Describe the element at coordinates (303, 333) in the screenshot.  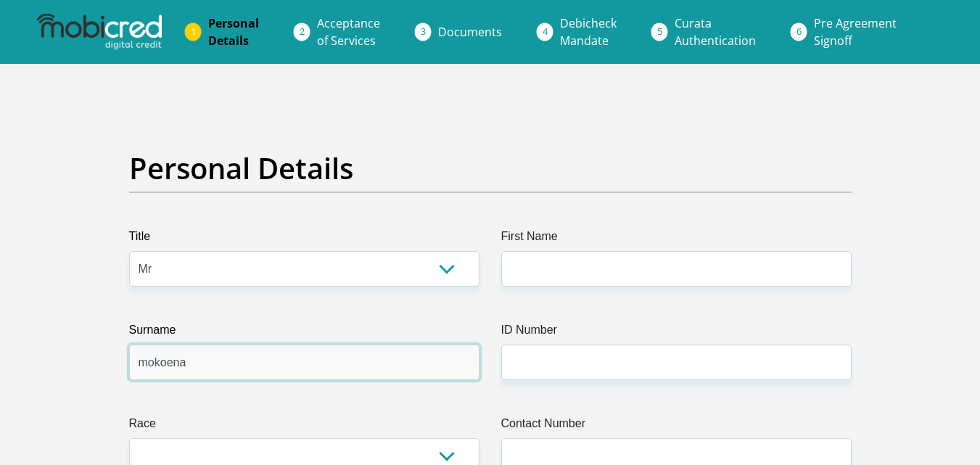
I see `label: Surname` at that location.